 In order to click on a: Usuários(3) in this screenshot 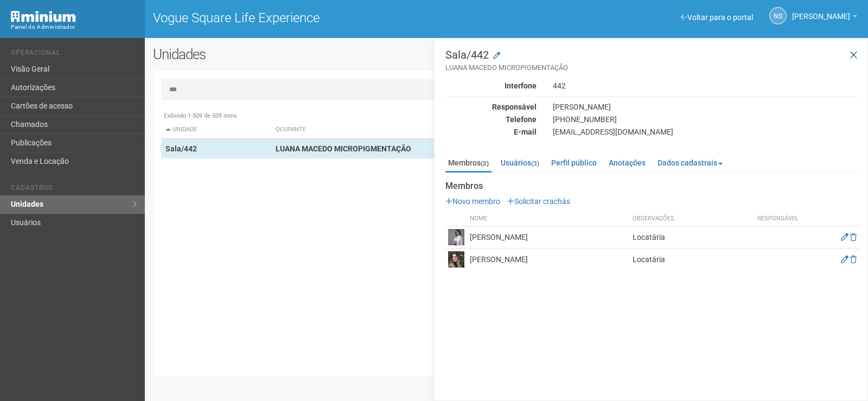, I will do `click(519, 163)`.